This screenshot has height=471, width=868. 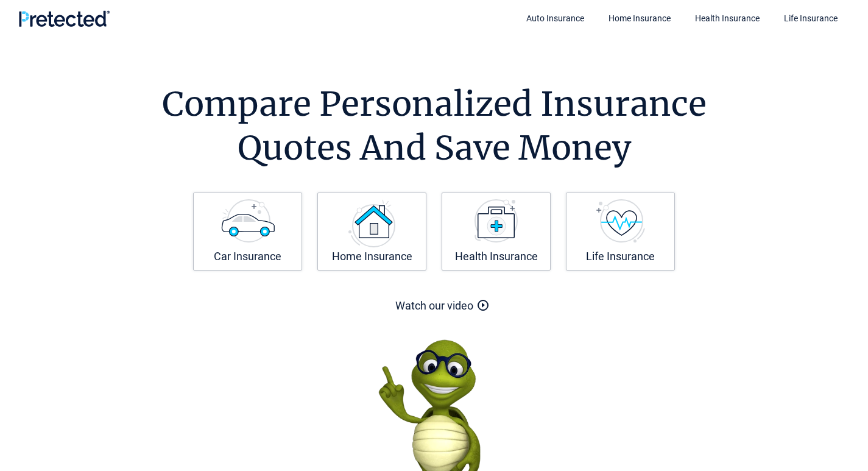 I want to click on a: Home Insurance, so click(x=371, y=231).